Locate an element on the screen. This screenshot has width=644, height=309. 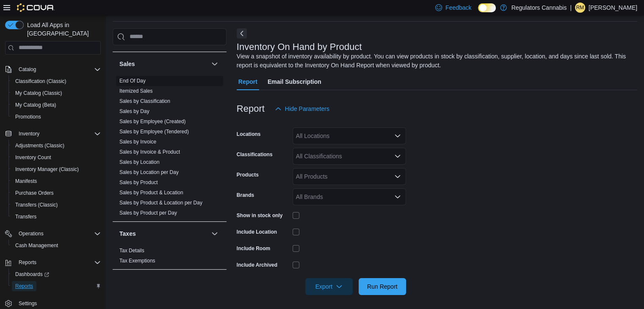
span: Sales by Classification is located at coordinates (145, 101).